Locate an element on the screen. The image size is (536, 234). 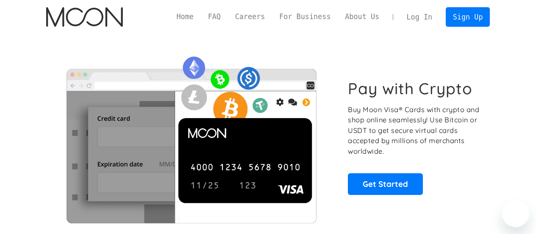
a: For Business is located at coordinates (305, 17).